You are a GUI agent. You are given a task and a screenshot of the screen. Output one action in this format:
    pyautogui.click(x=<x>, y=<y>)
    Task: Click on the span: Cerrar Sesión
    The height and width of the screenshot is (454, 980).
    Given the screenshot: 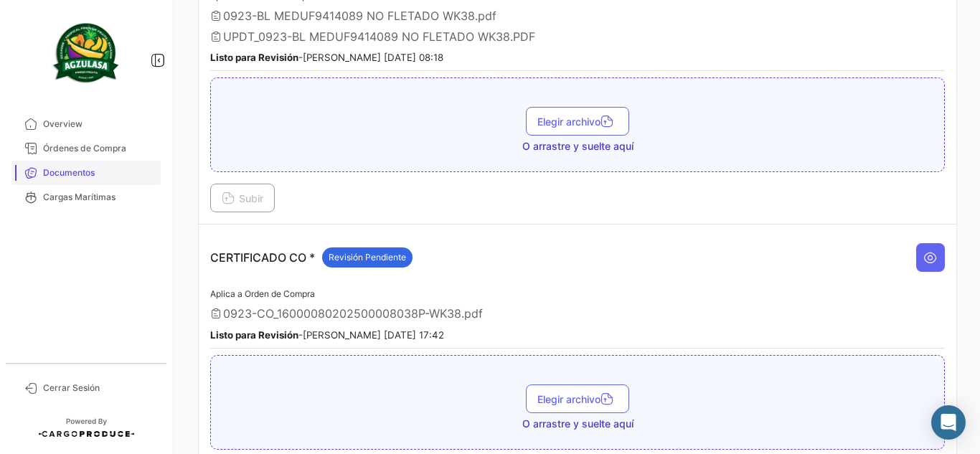 What is the action you would take?
    pyautogui.click(x=99, y=388)
    